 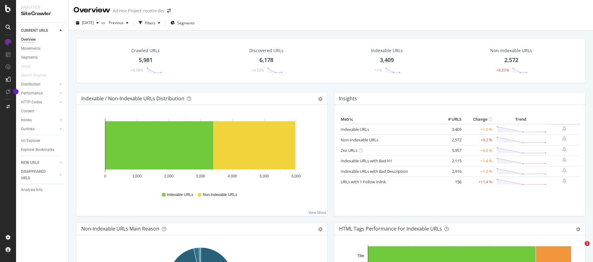 I want to click on a: URLs with 1 Follow Inlink, so click(x=363, y=182).